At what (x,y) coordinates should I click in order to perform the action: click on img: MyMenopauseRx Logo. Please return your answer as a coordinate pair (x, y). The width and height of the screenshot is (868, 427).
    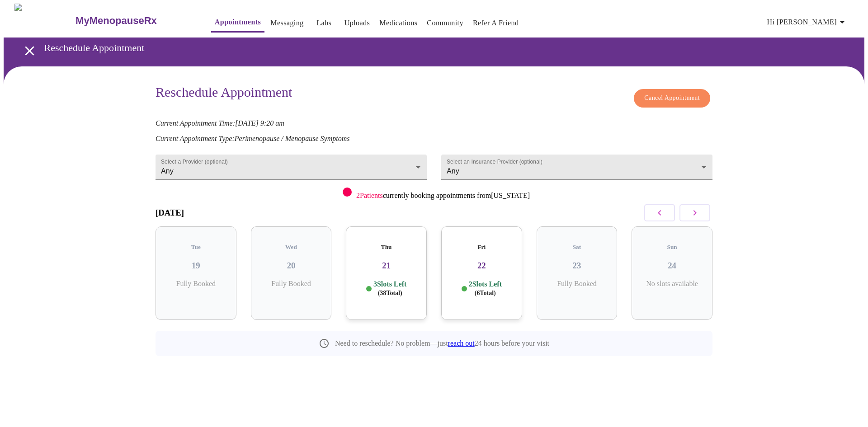
    Looking at the image, I should click on (44, 20).